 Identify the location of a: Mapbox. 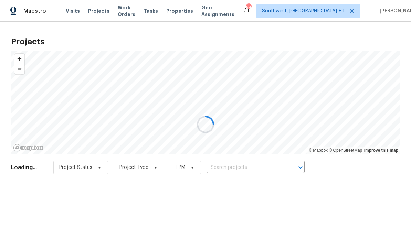
(318, 150).